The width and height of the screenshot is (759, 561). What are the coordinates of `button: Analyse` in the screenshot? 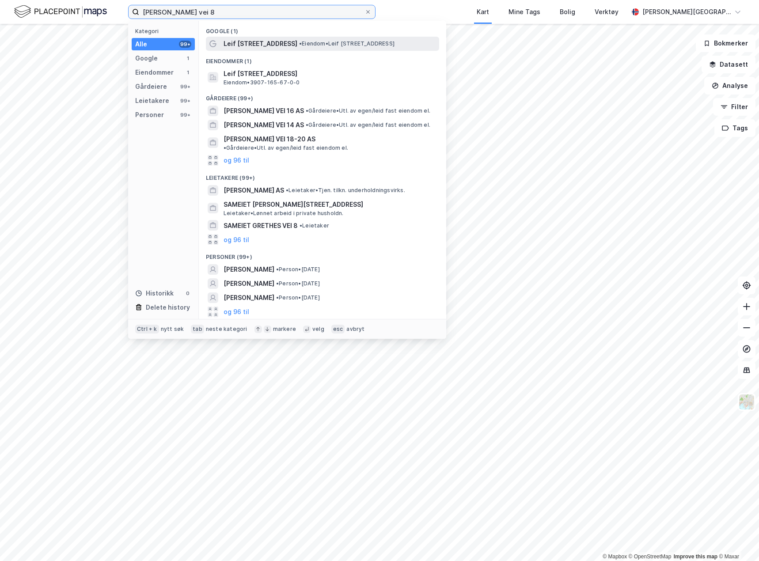 It's located at (730, 86).